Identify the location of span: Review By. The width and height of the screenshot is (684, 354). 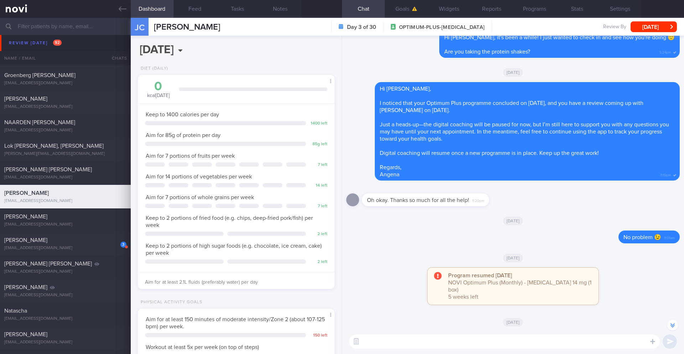
(615, 27).